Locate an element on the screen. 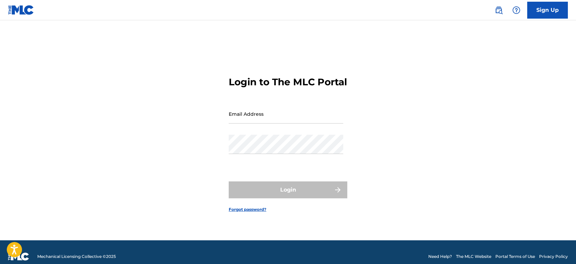 The width and height of the screenshot is (576, 264). a: Public Search is located at coordinates (498, 10).